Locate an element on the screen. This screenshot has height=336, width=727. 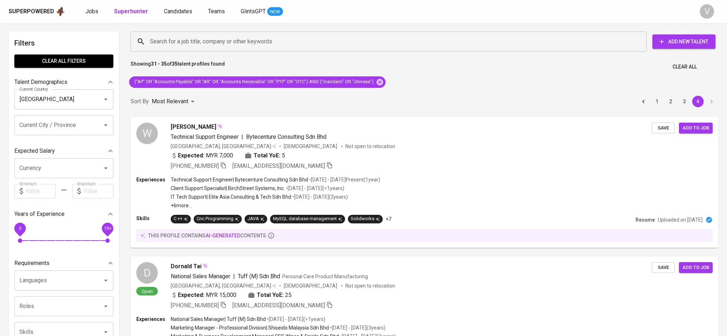
div: JAVA is located at coordinates (256, 219).